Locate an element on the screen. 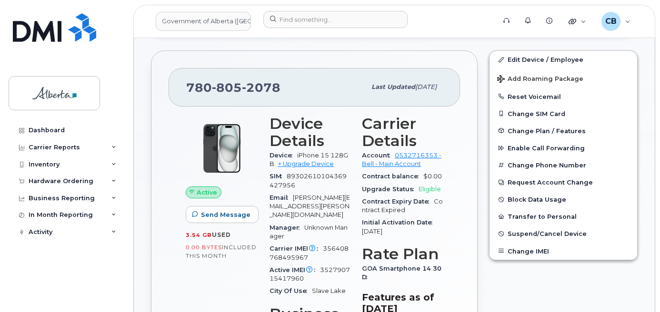 Image resolution: width=660 pixels, height=312 pixels. span: 3.54 GB is located at coordinates (199, 235).